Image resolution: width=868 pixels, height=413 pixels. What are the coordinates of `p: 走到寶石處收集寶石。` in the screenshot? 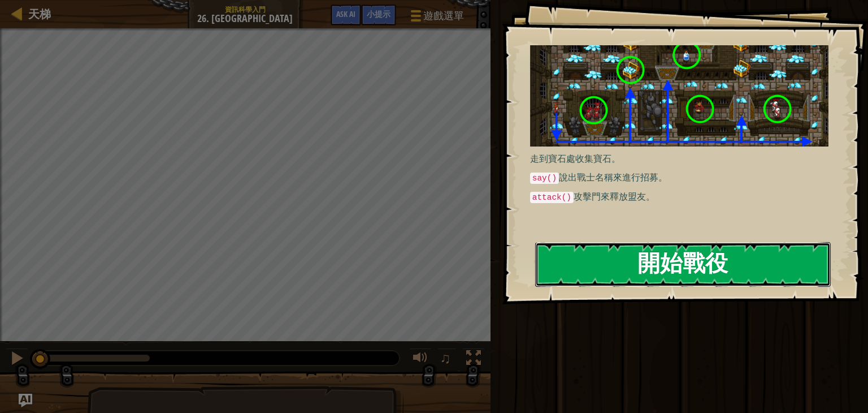 It's located at (684, 158).